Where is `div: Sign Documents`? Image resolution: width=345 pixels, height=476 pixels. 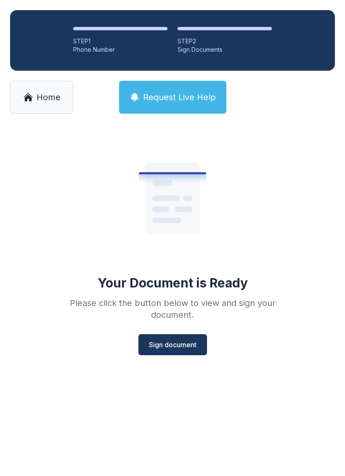
div: Sign Documents is located at coordinates (225, 50).